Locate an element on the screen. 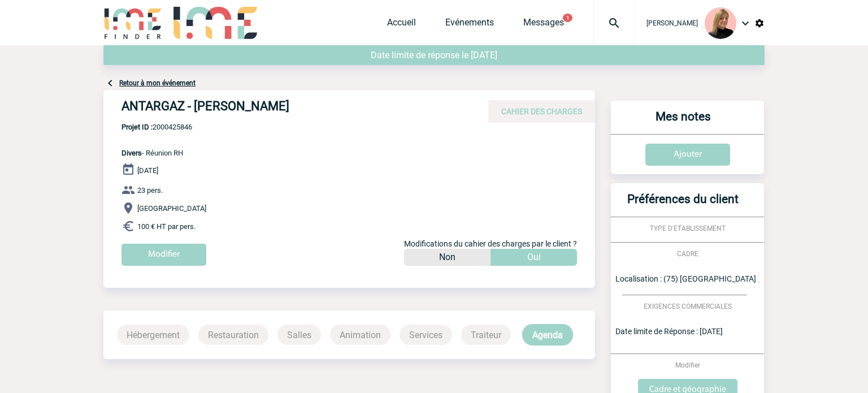 The image size is (868, 393). button: 1 is located at coordinates (567, 18).